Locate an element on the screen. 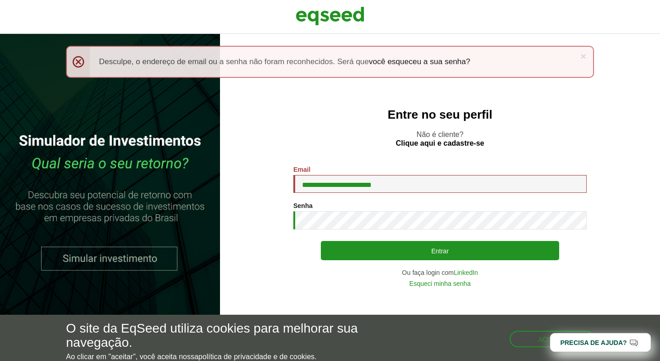 This screenshot has width=660, height=361. h5: O site da EqSeed utiliza cookies para melhorar sua navegação. is located at coordinates (224, 336).